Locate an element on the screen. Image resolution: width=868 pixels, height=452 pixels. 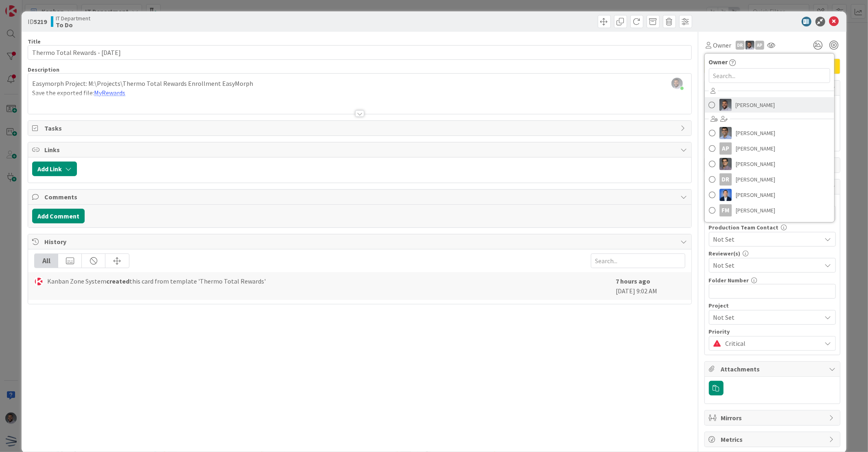
img: KS is located at coordinates (39, 282).